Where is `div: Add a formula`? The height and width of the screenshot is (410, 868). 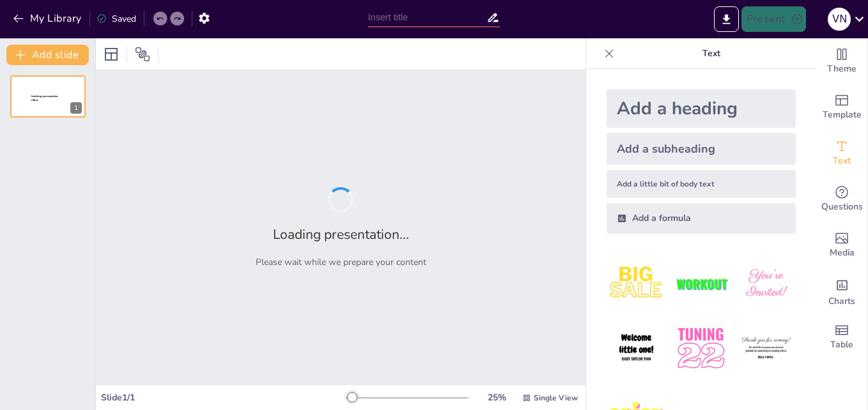 div: Add a formula is located at coordinates (701, 218).